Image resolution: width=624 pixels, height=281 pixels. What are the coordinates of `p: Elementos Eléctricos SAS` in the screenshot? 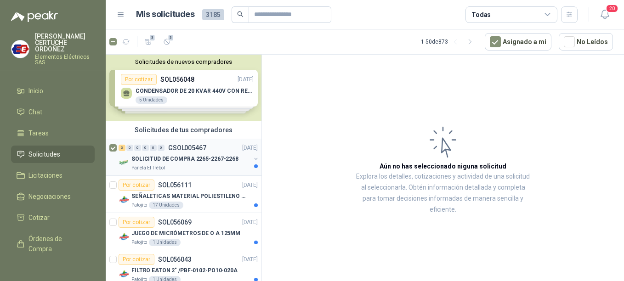 It's located at (65, 60).